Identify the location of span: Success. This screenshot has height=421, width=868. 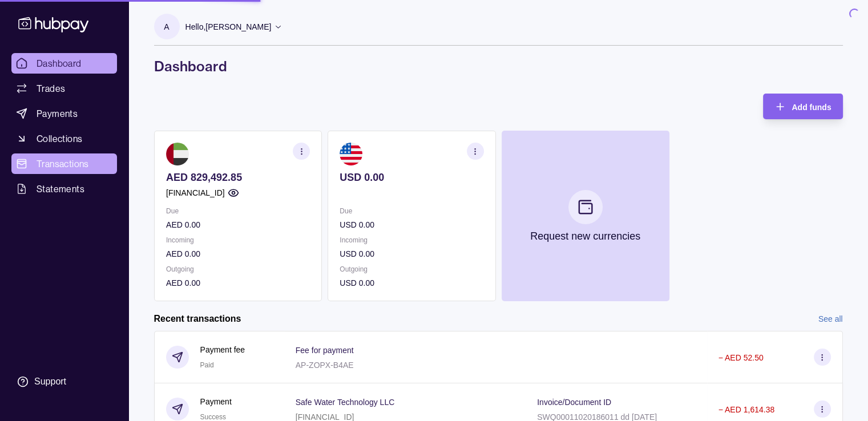
(213, 417).